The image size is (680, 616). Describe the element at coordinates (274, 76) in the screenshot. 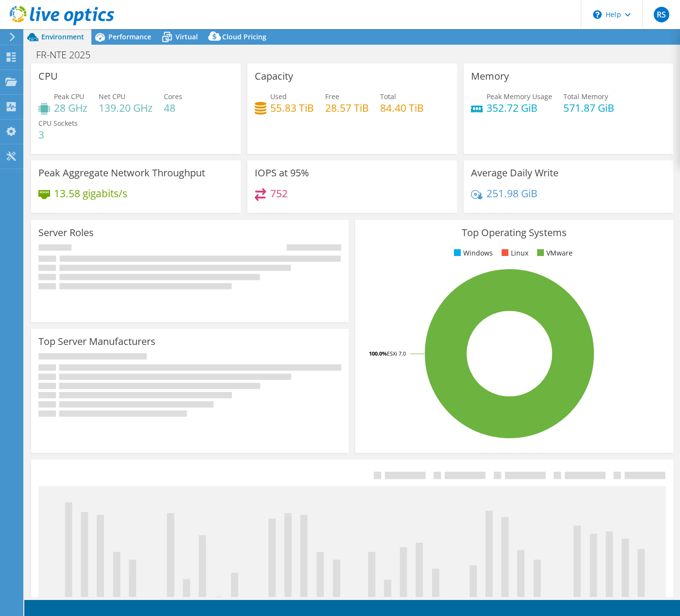

I see `h3: Capacity` at that location.